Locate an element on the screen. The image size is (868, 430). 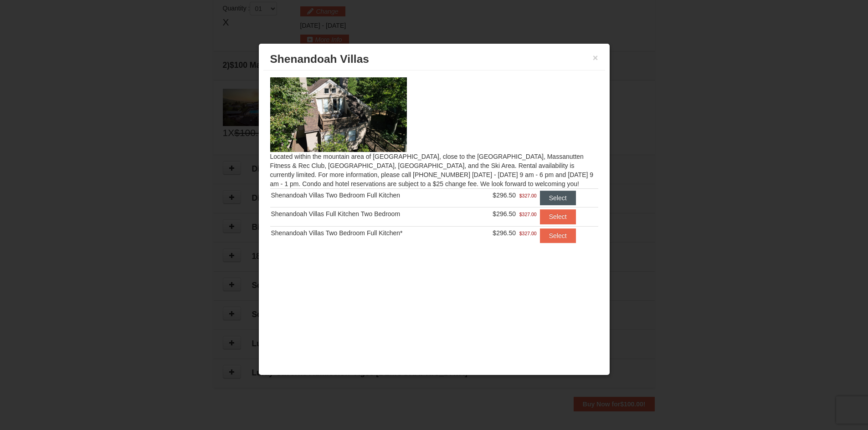
span: Shenandoah Villas is located at coordinates (319, 59).